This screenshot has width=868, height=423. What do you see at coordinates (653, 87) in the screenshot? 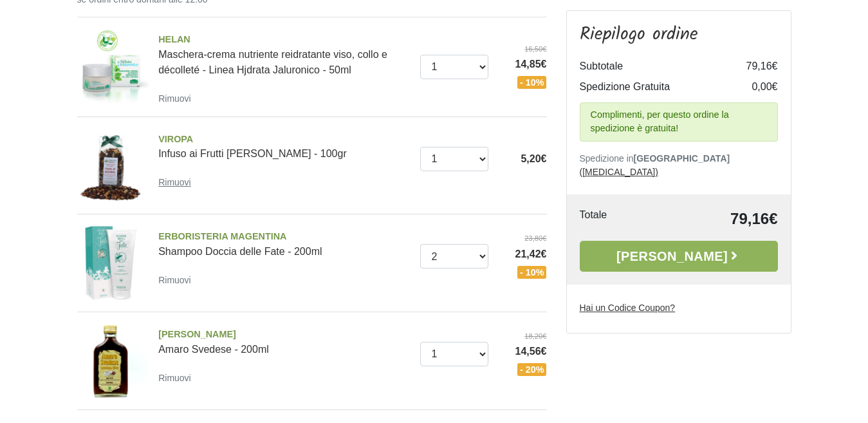
I see `td: Spedizione Gratuita` at bounding box center [653, 87].